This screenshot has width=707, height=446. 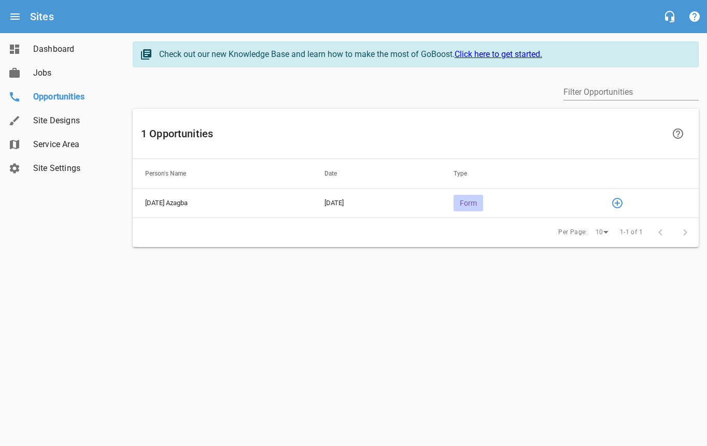 What do you see at coordinates (631, 233) in the screenshot?
I see `span: 1-1 of 1` at bounding box center [631, 233].